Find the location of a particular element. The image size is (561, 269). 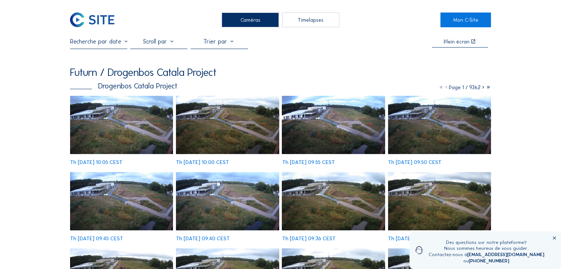

img: image_53123148 is located at coordinates (333, 201).